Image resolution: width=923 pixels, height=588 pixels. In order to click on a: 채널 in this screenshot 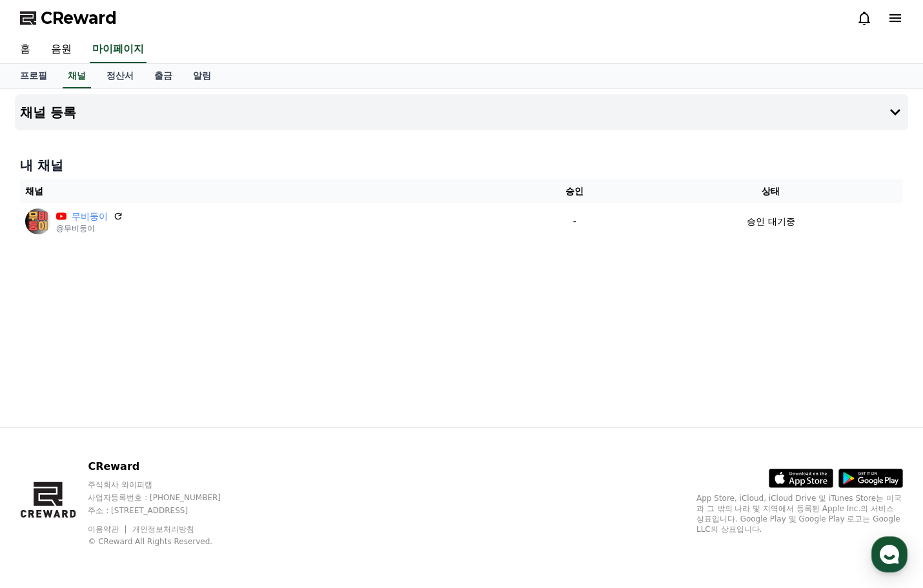, I will do `click(77, 76)`.